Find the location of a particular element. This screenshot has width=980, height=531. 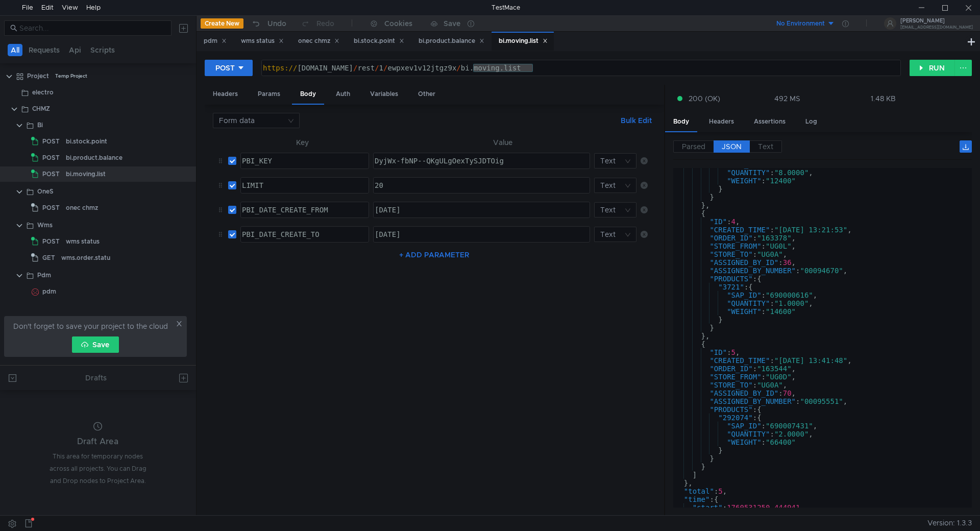

button: No Environment is located at coordinates (800, 23).